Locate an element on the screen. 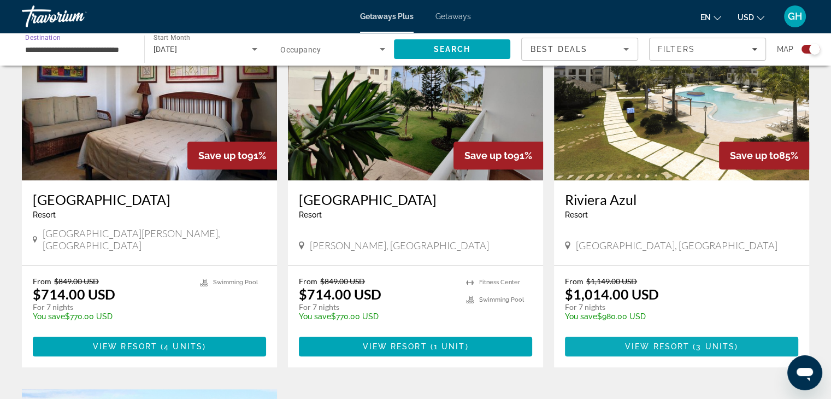 The width and height of the screenshot is (831, 399). mat-select: Sort by is located at coordinates (579, 49).